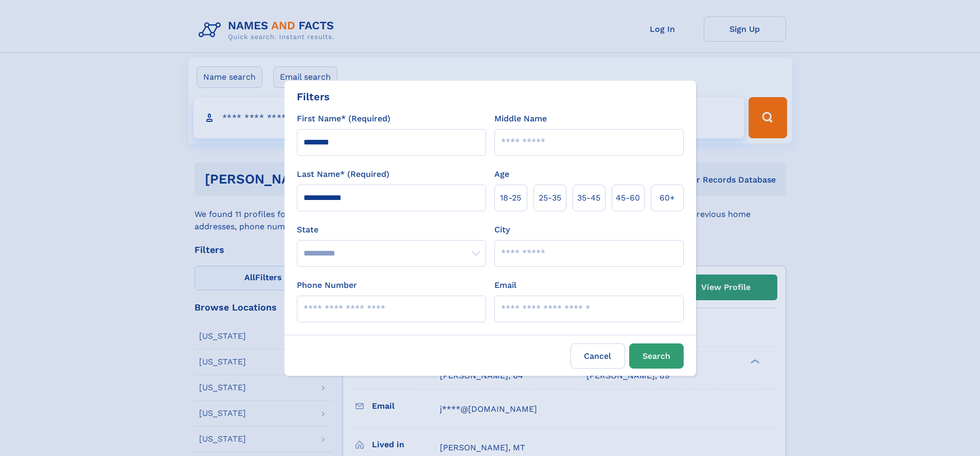  I want to click on span: 35‑45, so click(588, 198).